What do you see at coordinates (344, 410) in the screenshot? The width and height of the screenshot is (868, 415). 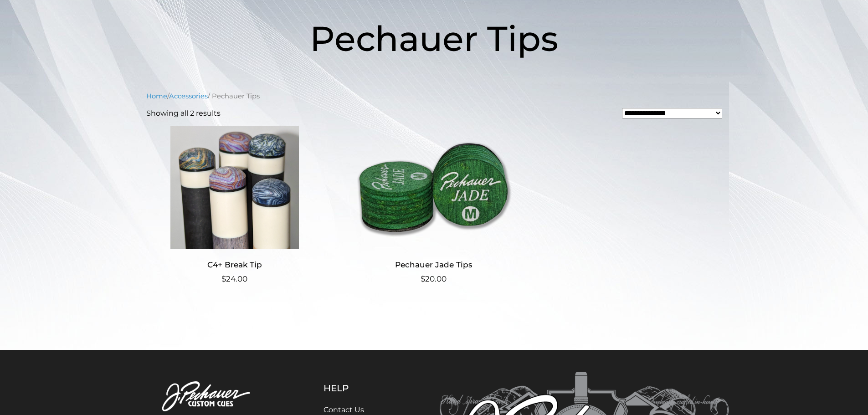 I see `a: Contact Us` at bounding box center [344, 410].